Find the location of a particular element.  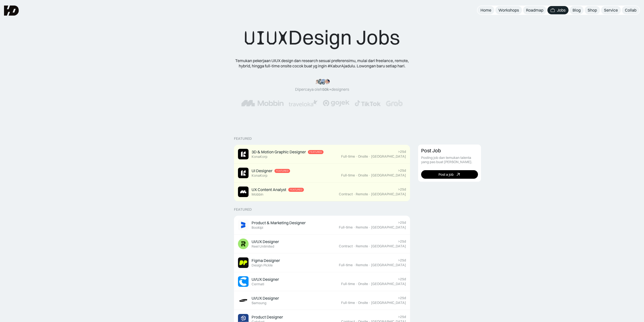

div: Figma Designer is located at coordinates (266, 261).